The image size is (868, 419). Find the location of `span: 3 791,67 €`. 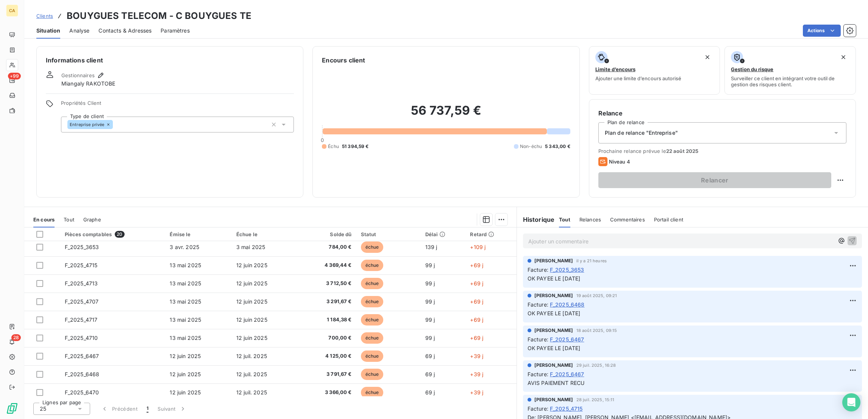

span: 3 791,67 € is located at coordinates (328, 374).